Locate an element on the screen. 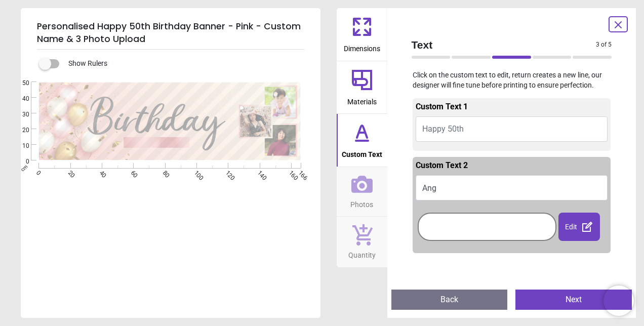  span: 50 is located at coordinates (20, 83).